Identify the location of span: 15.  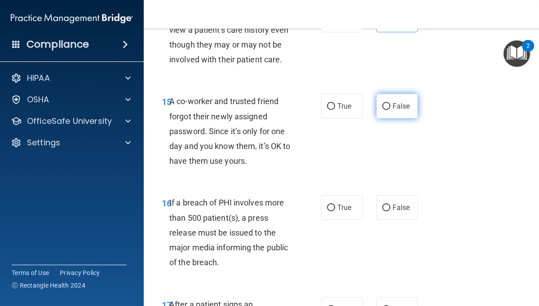
(167, 102).